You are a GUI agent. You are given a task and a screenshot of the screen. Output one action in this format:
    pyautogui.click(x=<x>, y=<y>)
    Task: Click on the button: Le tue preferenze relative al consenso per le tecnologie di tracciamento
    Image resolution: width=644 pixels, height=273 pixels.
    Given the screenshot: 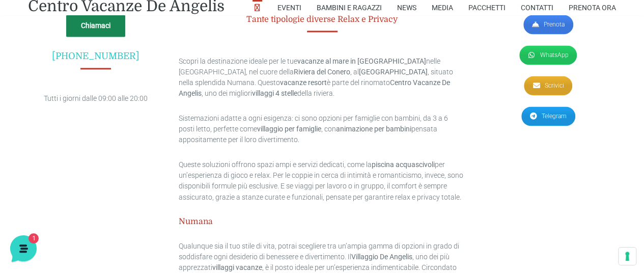 What is the action you would take?
    pyautogui.click(x=627, y=256)
    